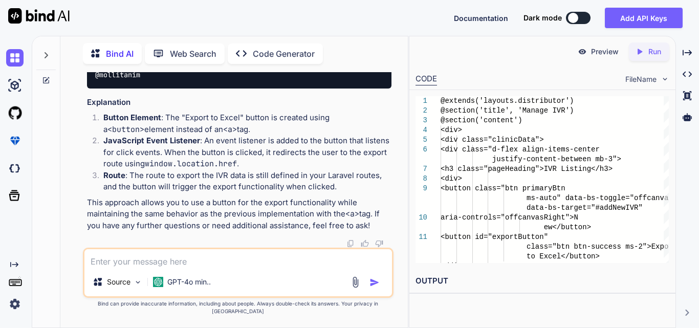  I want to click on div: 3, so click(421, 120).